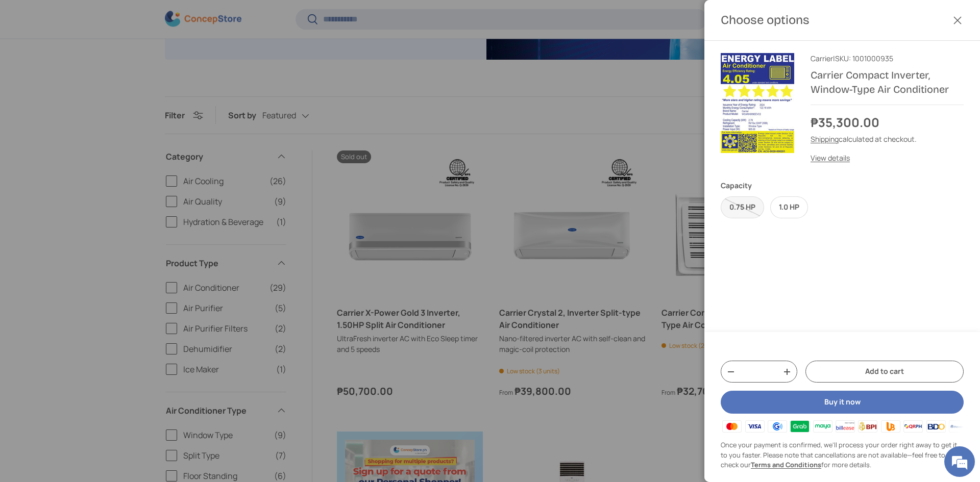 This screenshot has height=482, width=980. What do you see at coordinates (846, 426) in the screenshot?
I see `img: billease` at bounding box center [846, 426].